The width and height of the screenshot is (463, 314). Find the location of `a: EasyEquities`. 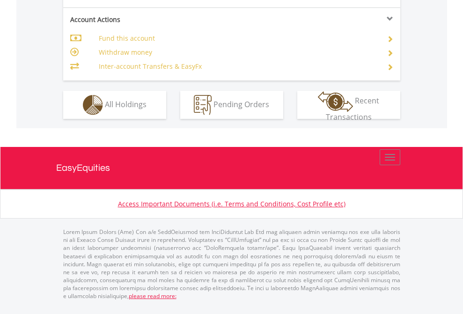

a: EasyEquities is located at coordinates (232, 168).